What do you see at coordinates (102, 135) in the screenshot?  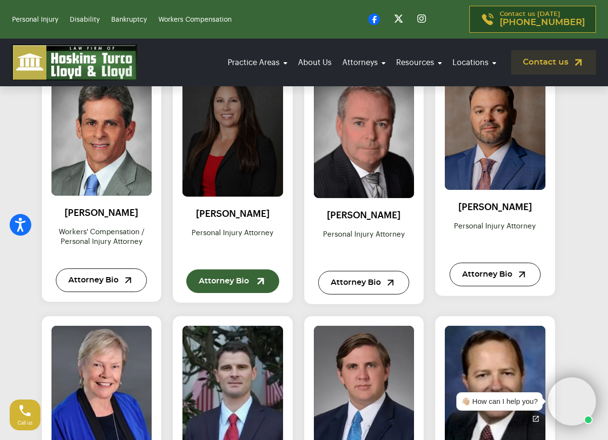 I see `a: ronald_fanaro` at bounding box center [102, 135].